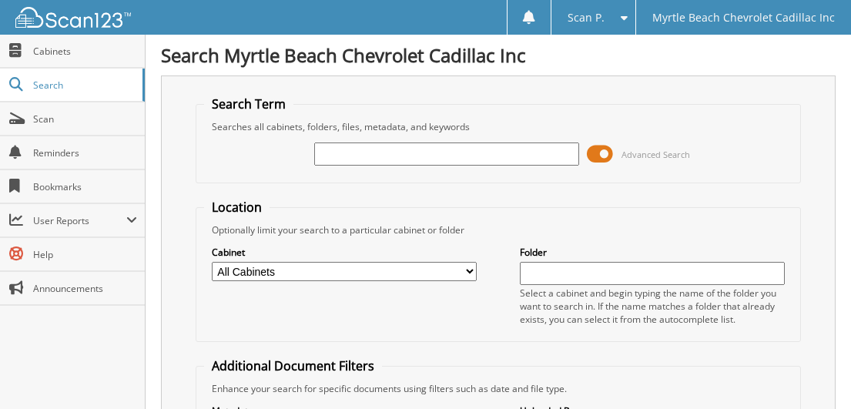  What do you see at coordinates (499, 388) in the screenshot?
I see `div: Enhance your search for specific documents using filters such as date and file type.` at bounding box center [499, 388].